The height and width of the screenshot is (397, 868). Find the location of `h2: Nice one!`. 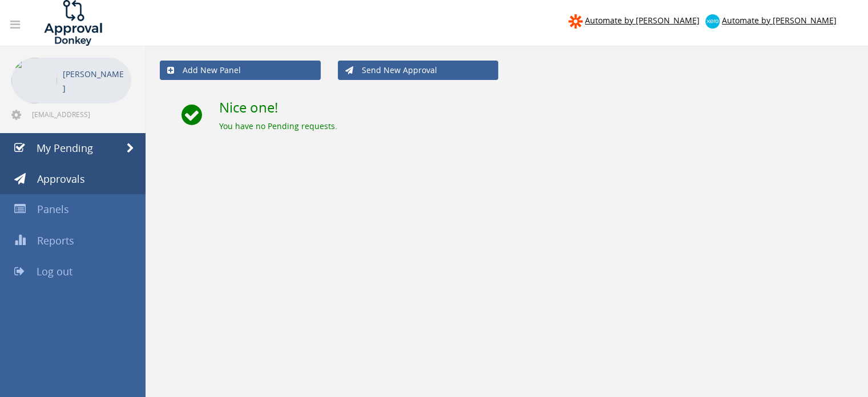

h2: Nice one! is located at coordinates (536, 107).